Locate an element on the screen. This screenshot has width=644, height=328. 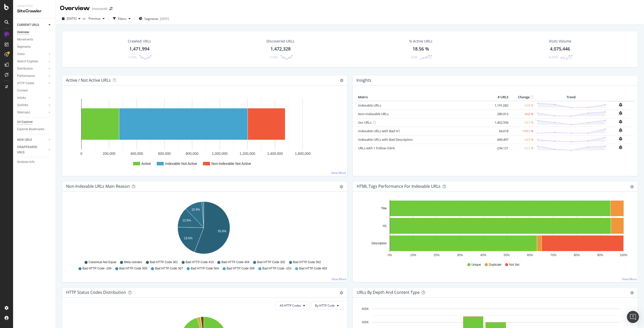
div: DISAPPEARED URLS is located at coordinates (30, 150).